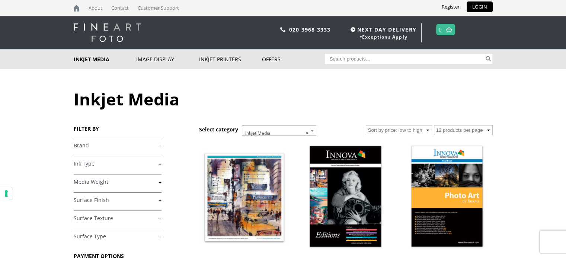 This screenshot has height=258, width=566. What do you see at coordinates (440, 29) in the screenshot?
I see `a: 0` at bounding box center [440, 29].